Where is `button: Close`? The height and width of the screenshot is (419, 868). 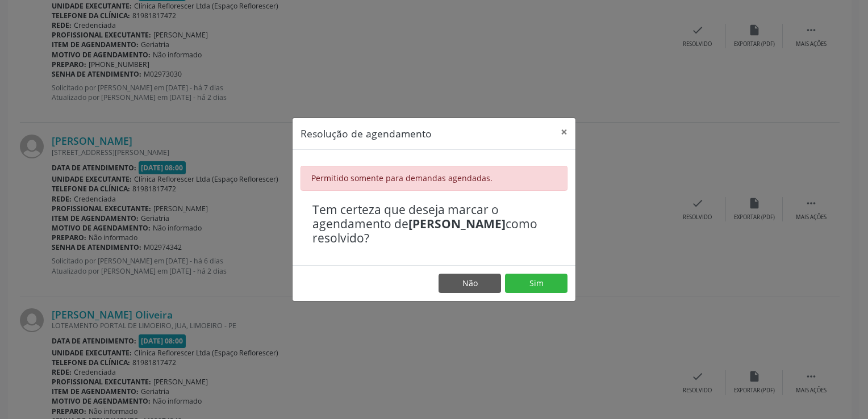
button: Close is located at coordinates (564, 132).